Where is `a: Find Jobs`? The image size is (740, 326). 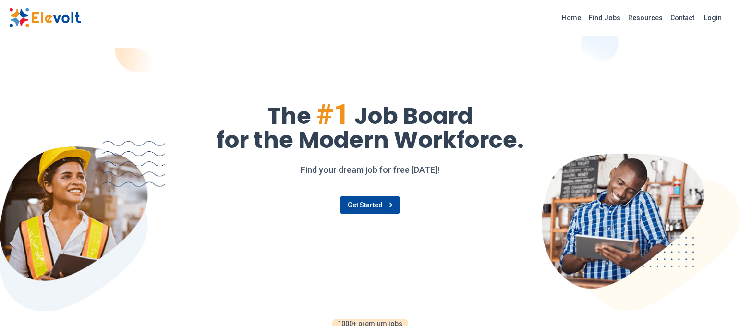 a: Find Jobs is located at coordinates (605, 18).